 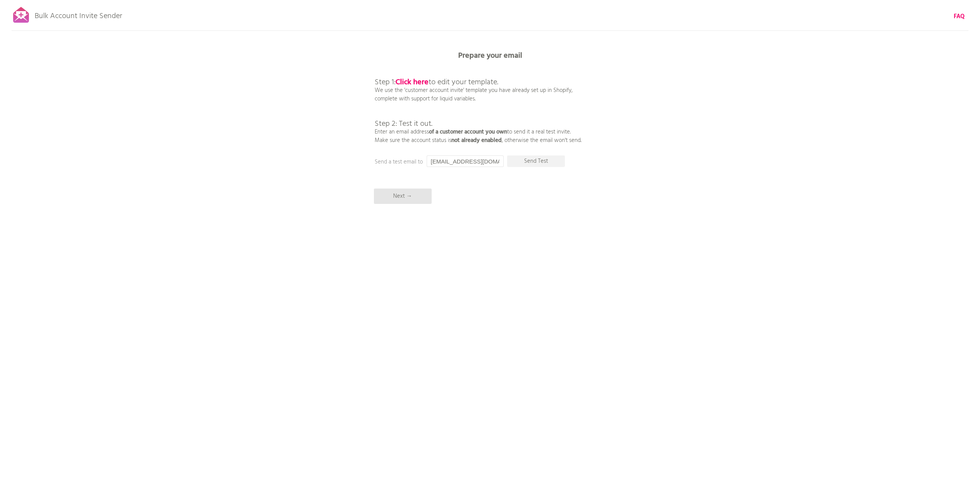 I want to click on b: FAQ, so click(x=959, y=16).